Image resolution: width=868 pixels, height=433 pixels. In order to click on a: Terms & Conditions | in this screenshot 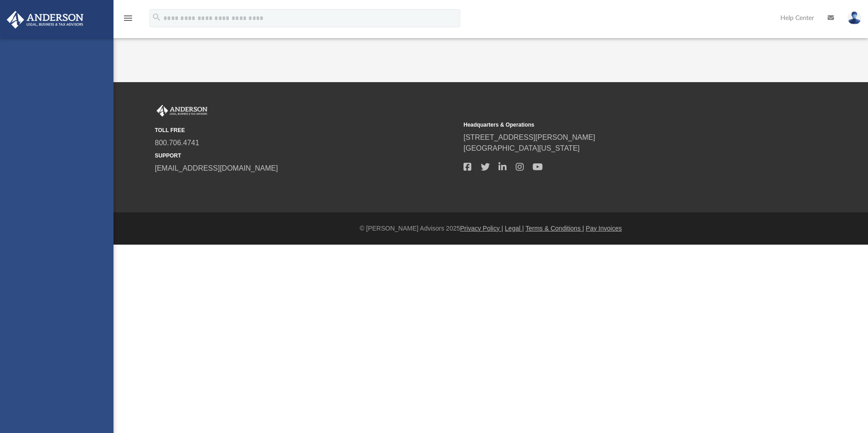, I will do `click(555, 228)`.